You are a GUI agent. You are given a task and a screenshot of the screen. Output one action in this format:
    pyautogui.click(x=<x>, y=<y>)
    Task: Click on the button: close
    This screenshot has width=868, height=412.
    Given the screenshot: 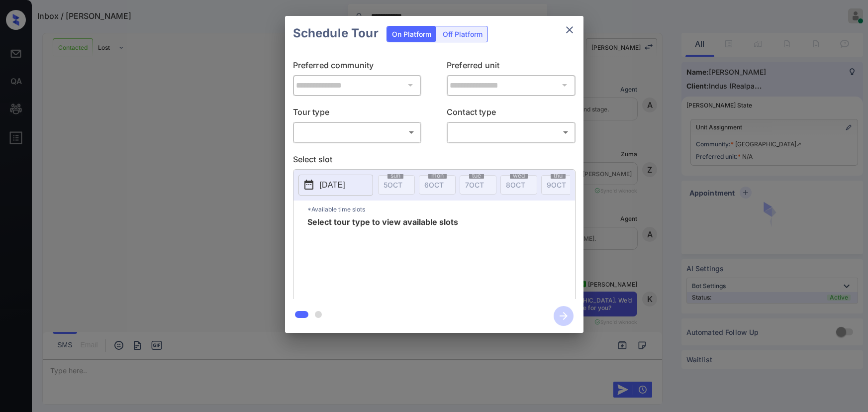 What is the action you would take?
    pyautogui.click(x=570, y=30)
    